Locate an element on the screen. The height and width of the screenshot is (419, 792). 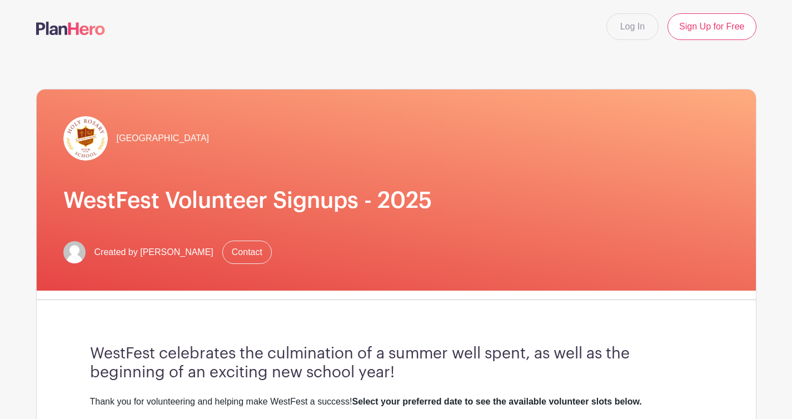
img: logo-507f7623f17ff9eddc593b1ce0a138ce2505c220e1c5a4e2b4648c50719b7d32.svg is located at coordinates (71, 28).